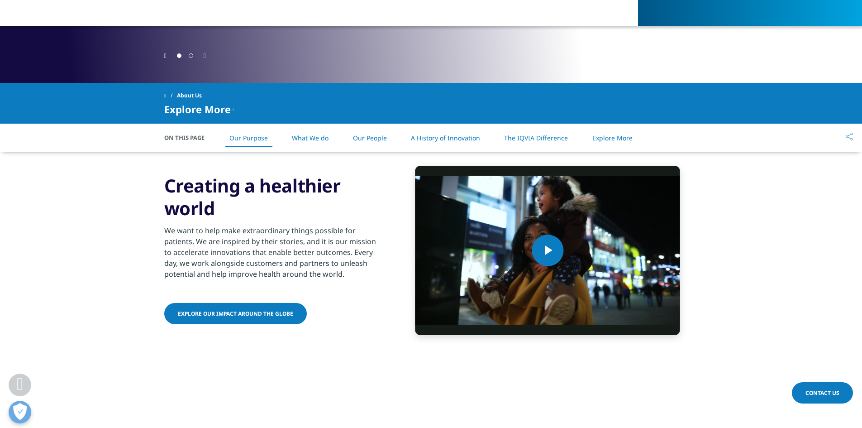 The image size is (862, 428). Describe the element at coordinates (189, 138) in the screenshot. I see `span: On This Page` at that location.